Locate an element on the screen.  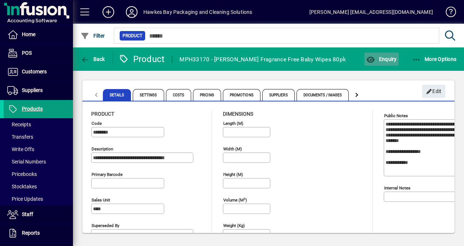
sup: 3 is located at coordinates (244, 198).